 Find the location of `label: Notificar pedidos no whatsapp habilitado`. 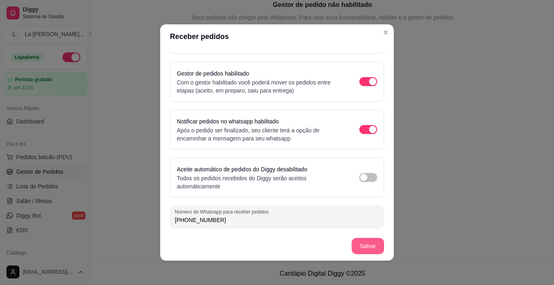

label: Notificar pedidos no whatsapp habilitado is located at coordinates (228, 121).